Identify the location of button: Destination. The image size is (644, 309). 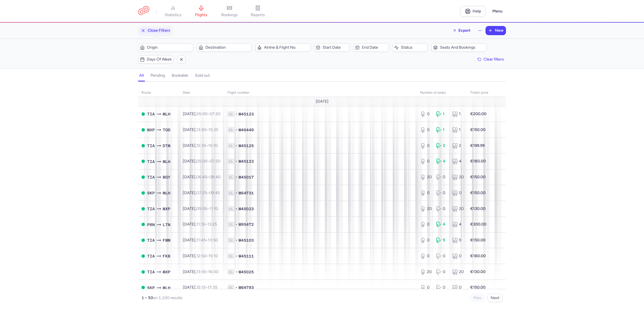
(224, 47).